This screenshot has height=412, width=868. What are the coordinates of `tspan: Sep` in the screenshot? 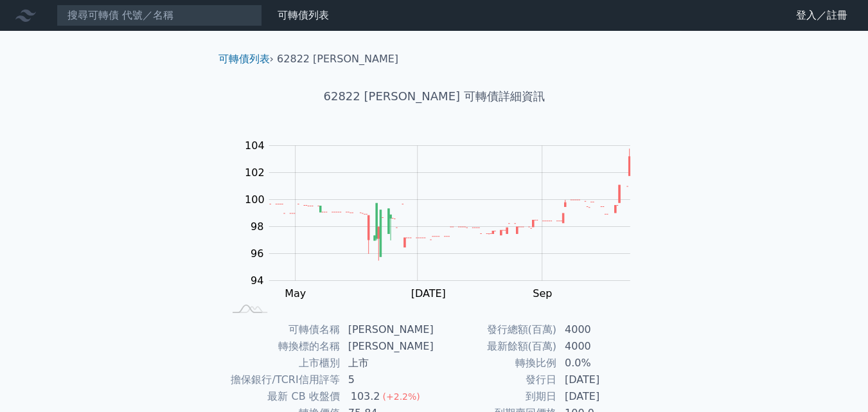 It's located at (542, 293).